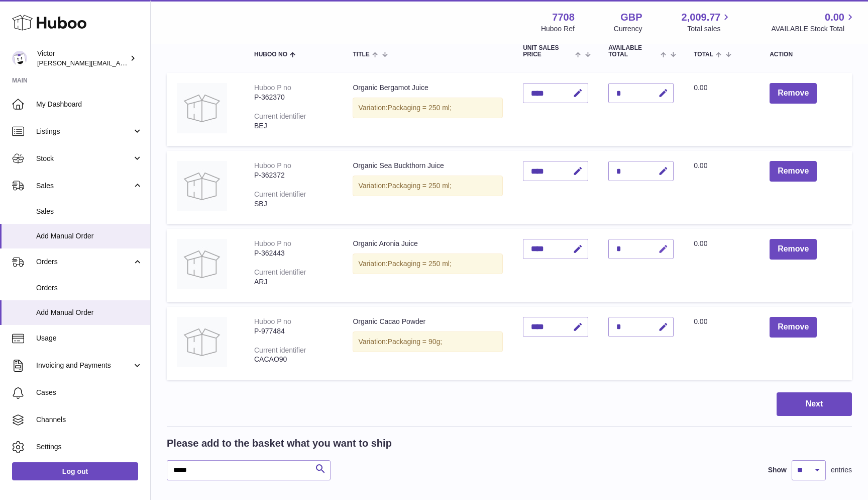  I want to click on span: Listings, so click(83, 131).